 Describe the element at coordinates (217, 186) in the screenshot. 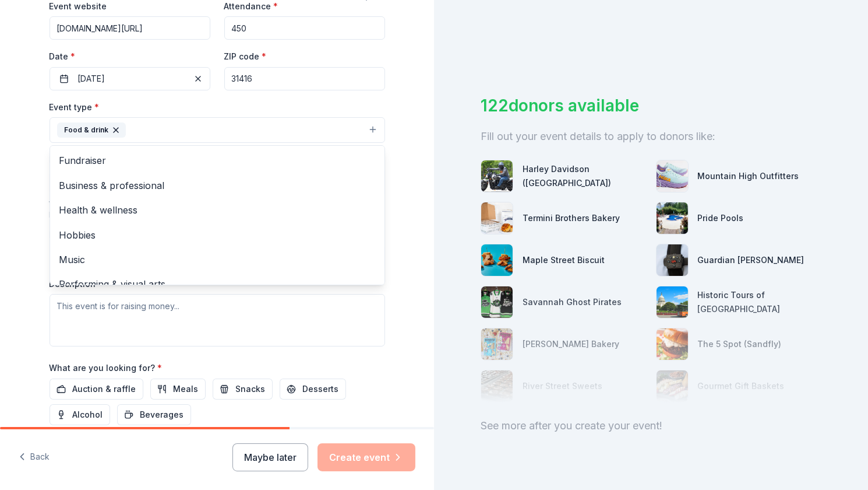

I see `span: Business & professional` at that location.